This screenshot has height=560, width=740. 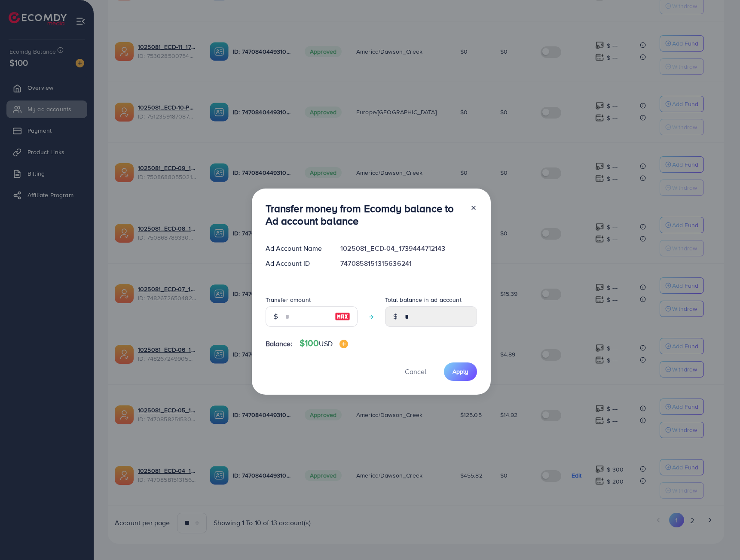 I want to click on span: Apply, so click(x=460, y=372).